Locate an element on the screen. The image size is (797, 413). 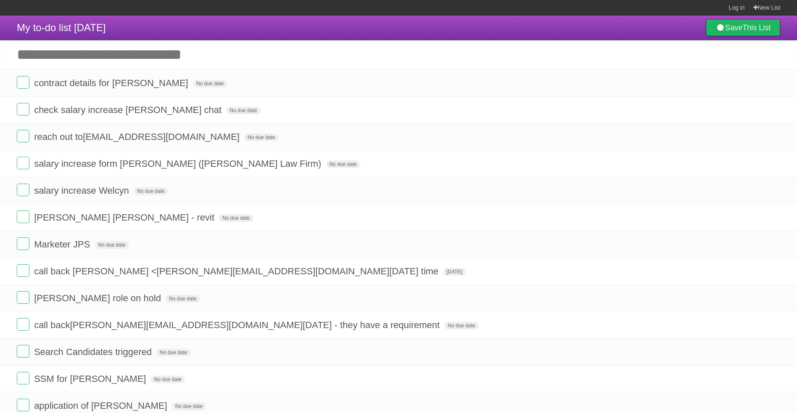
a: SaveThis List is located at coordinates (743, 28).